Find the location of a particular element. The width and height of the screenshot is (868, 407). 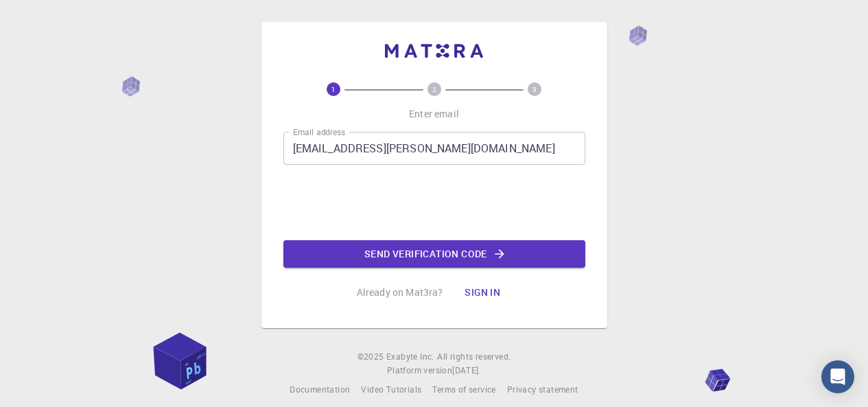

span: Exabyte Inc. is located at coordinates (410, 356).